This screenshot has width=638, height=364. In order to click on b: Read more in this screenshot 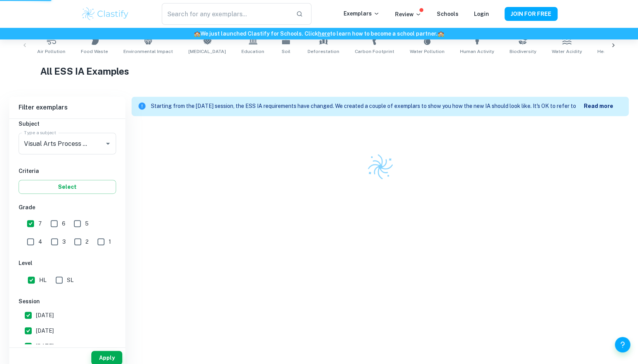, I will do `click(599, 106)`.